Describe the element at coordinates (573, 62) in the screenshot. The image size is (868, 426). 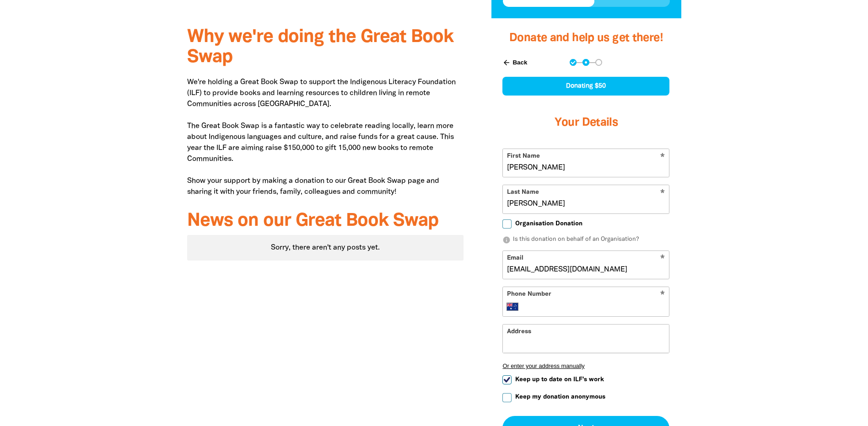
I see `button: Navigate to step 1 of 3 to enter your donation amount` at that location.